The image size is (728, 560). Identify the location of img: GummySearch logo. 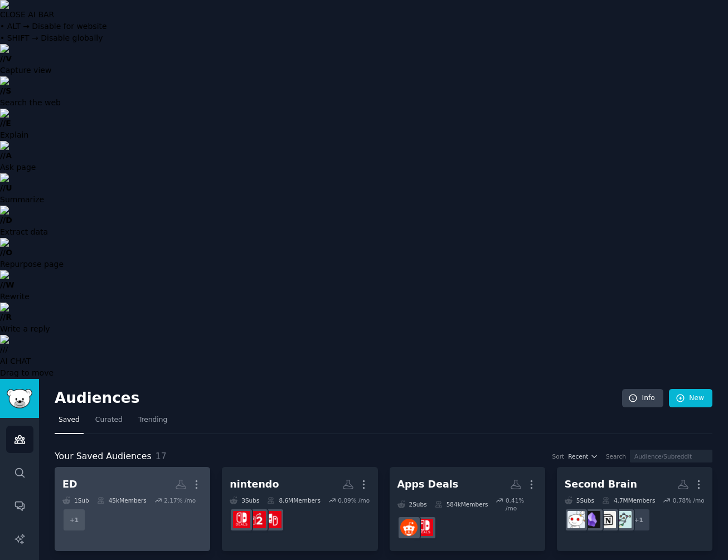
(19, 398).